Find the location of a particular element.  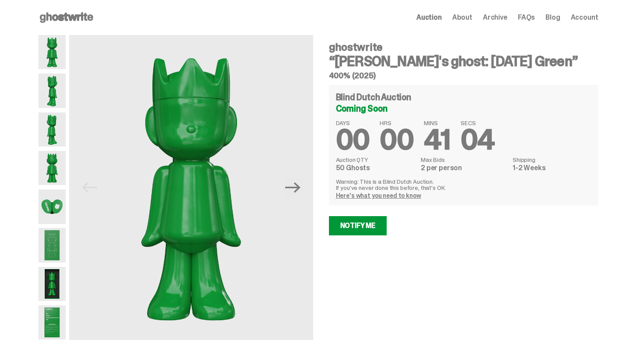

img: Schrodinger_Green_Hero_12.png is located at coordinates (52, 322).